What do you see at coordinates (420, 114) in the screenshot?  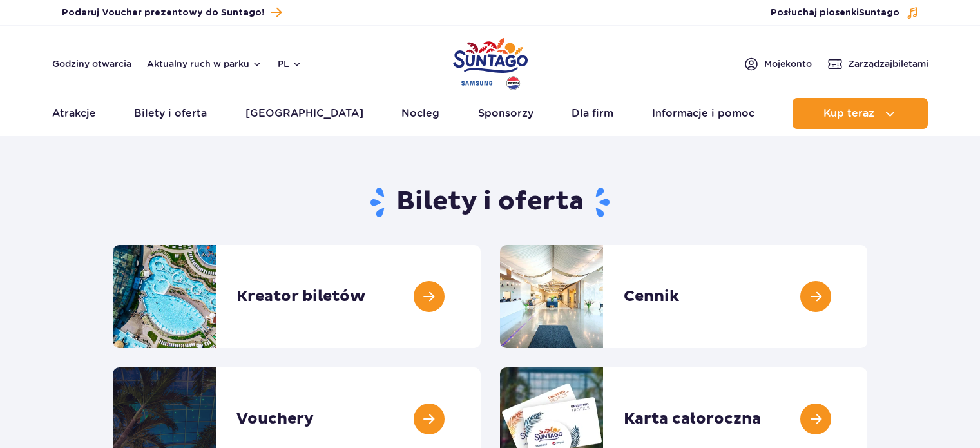 I see `a: Nocleg` at bounding box center [420, 114].